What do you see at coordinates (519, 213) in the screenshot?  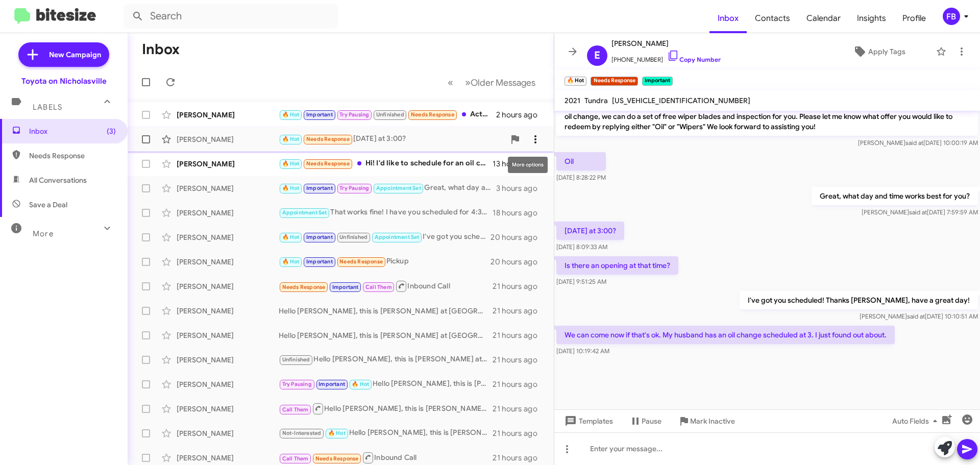 I see `div: 18 hours ago` at bounding box center [519, 213].